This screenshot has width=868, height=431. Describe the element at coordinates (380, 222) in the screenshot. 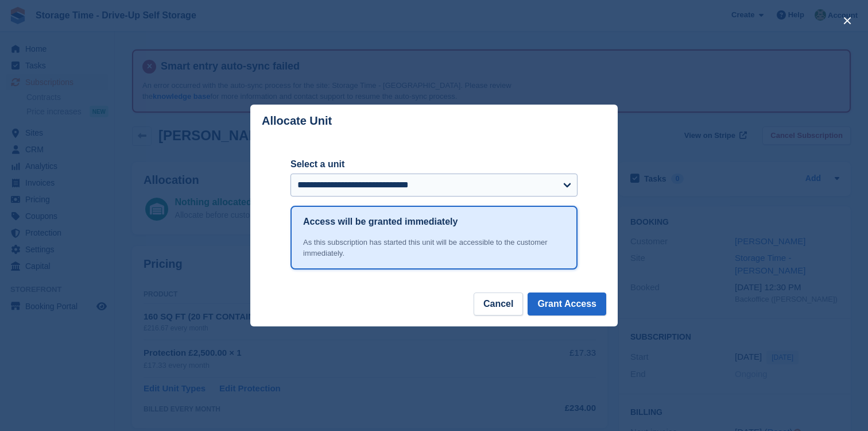

I see `h1: Access will be granted immediately` at that location.